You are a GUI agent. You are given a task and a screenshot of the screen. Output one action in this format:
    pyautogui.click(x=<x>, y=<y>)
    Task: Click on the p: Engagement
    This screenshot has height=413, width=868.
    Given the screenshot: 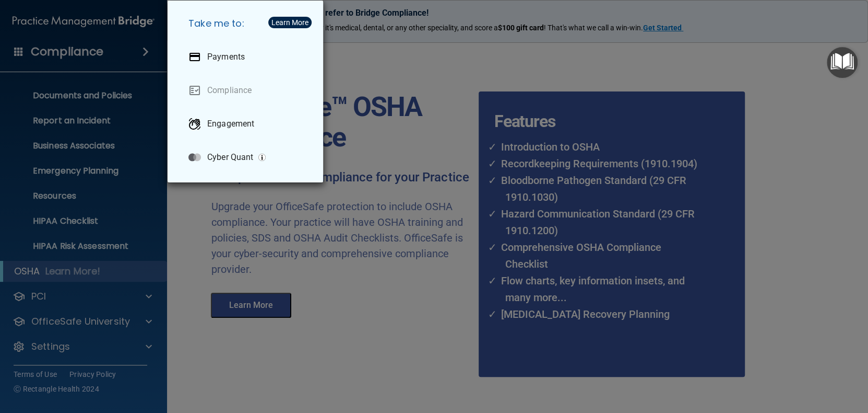 What is the action you would take?
    pyautogui.click(x=231, y=124)
    